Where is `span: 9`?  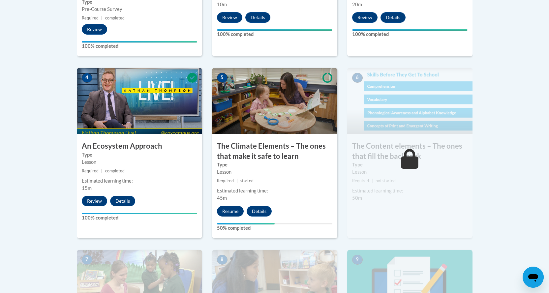 span: 9 is located at coordinates (358, 260).